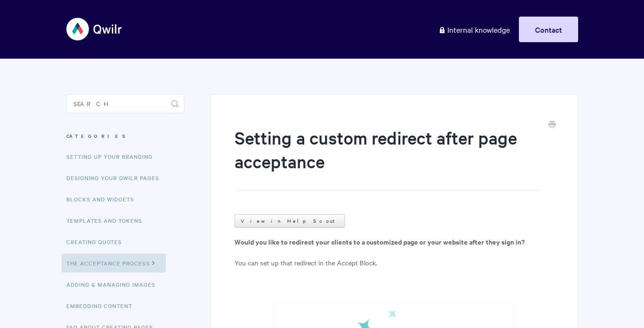  I want to click on h1: Setting a custom redirect after page acceptance, so click(387, 158).